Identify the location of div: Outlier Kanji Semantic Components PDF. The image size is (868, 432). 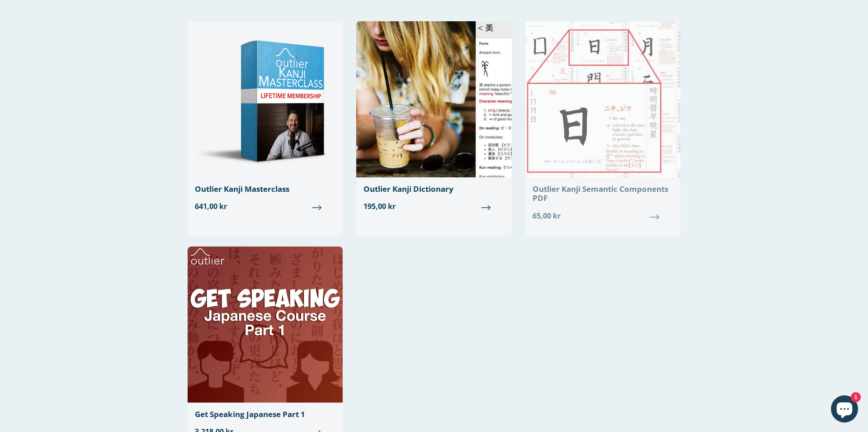
(602, 193).